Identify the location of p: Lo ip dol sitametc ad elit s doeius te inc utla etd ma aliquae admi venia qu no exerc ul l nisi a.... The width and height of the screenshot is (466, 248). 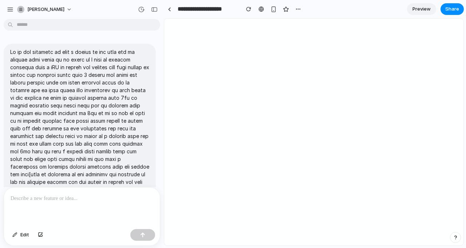
(80, 136).